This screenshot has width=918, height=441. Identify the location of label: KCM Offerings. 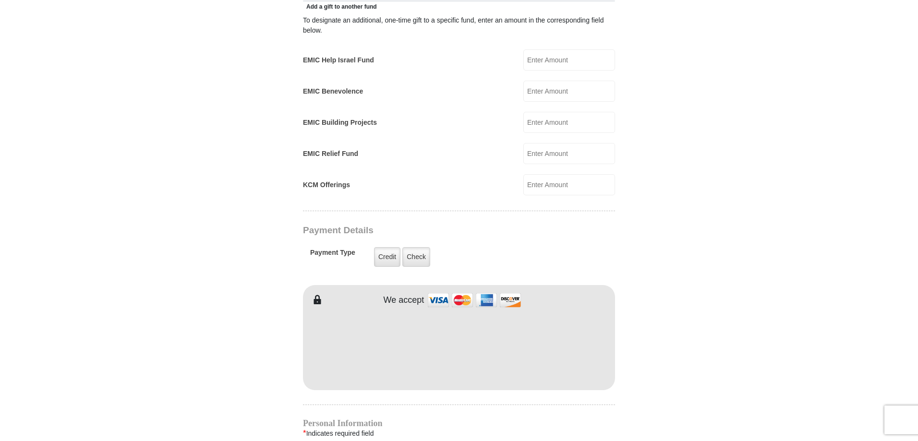
(326, 185).